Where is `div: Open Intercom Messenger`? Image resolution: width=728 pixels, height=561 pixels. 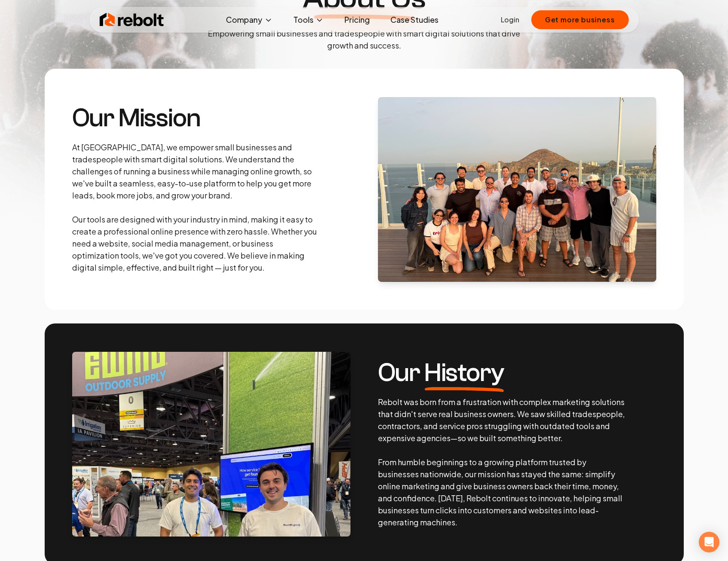
div: Open Intercom Messenger is located at coordinates (709, 542).